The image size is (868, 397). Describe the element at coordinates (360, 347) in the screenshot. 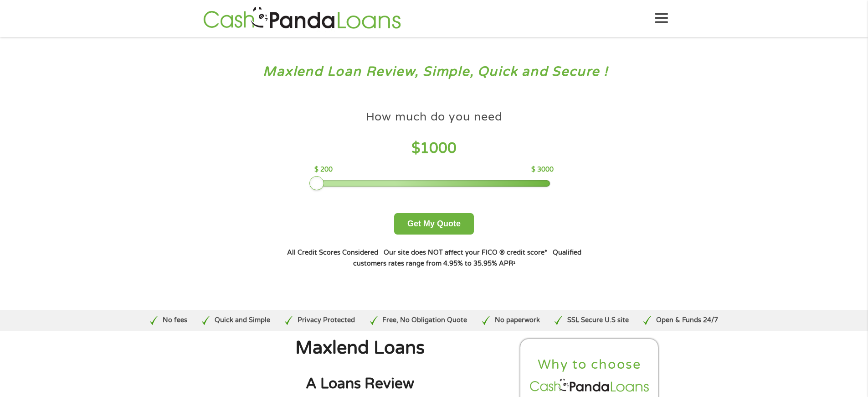

I see `span: Maxlend Loans` at that location.